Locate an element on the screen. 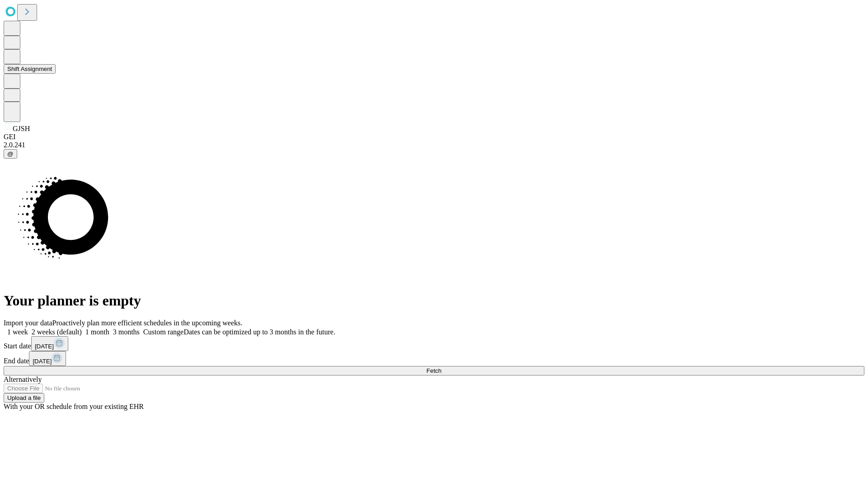  div: End date is located at coordinates (434, 359).